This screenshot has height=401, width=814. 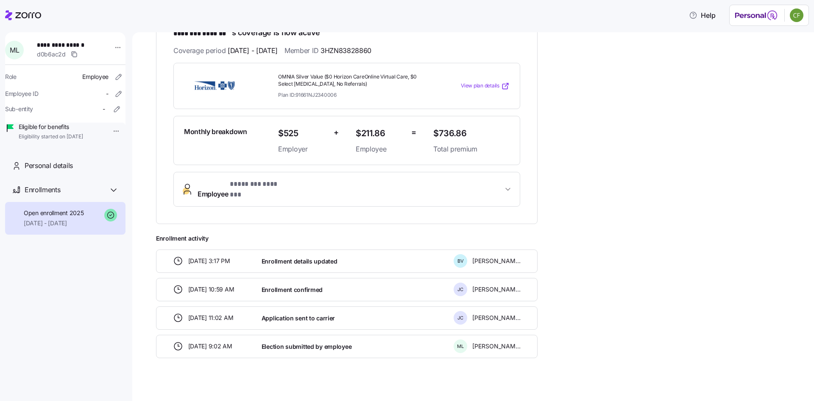 What do you see at coordinates (51, 54) in the screenshot?
I see `span: d0b6ac2d` at bounding box center [51, 54].